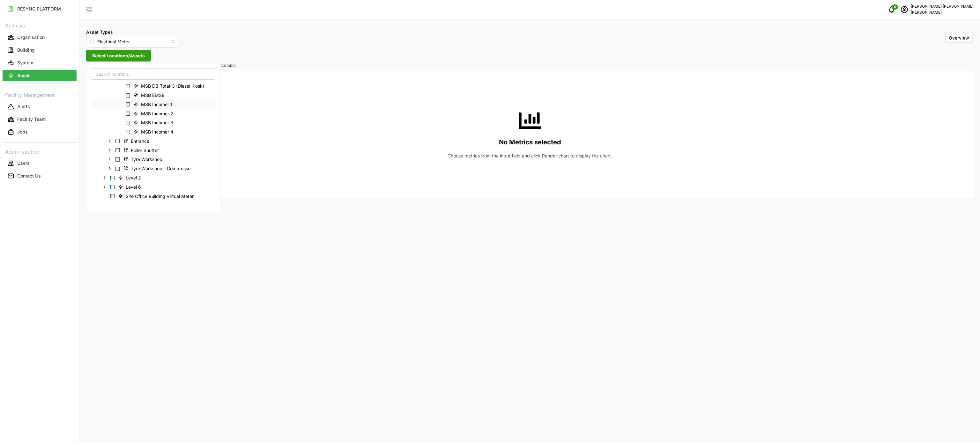 The image size is (980, 443). What do you see at coordinates (40, 132) in the screenshot?
I see `a: Jobs` at bounding box center [40, 132].